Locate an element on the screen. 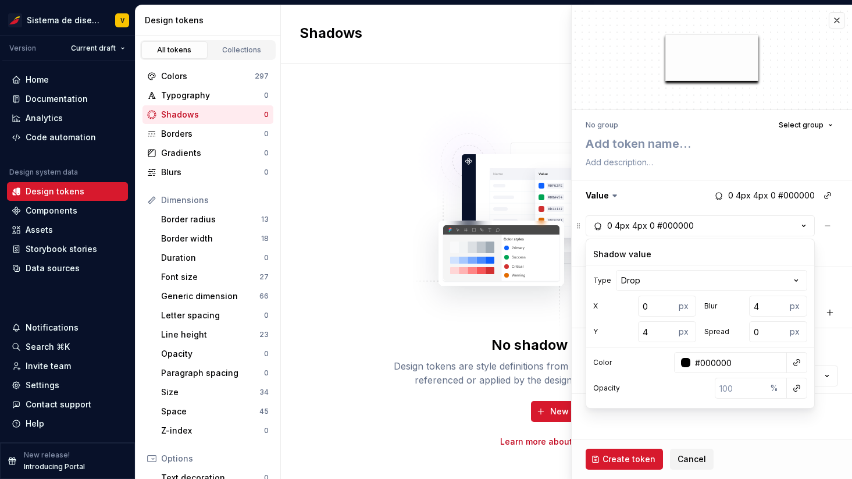 The width and height of the screenshot is (852, 479). div: Colors is located at coordinates (208, 76).